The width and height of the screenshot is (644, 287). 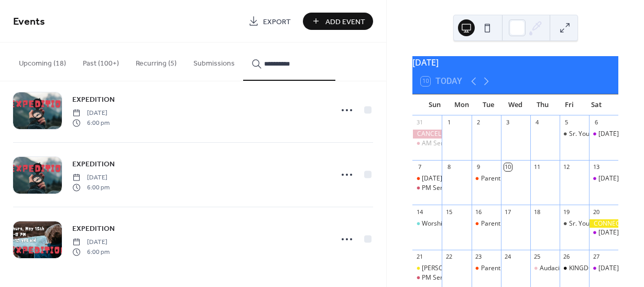 I want to click on div: 18, so click(x=537, y=211).